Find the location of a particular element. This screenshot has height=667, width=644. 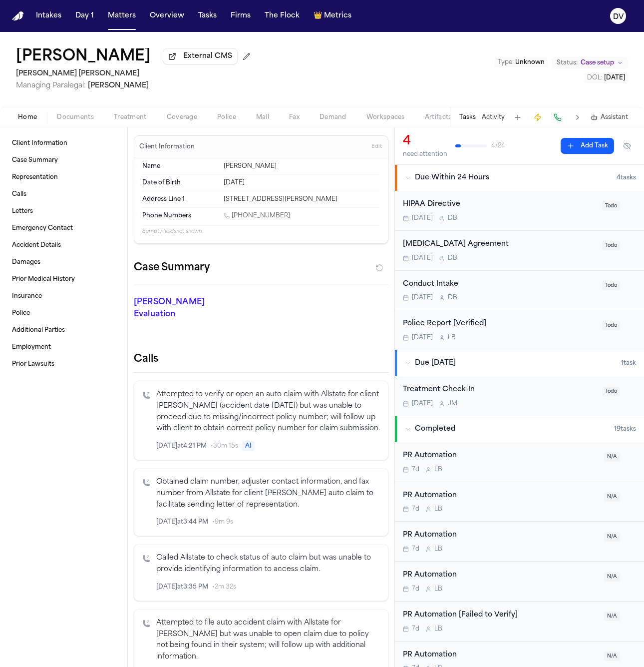

span: 19 task s is located at coordinates (626, 429).